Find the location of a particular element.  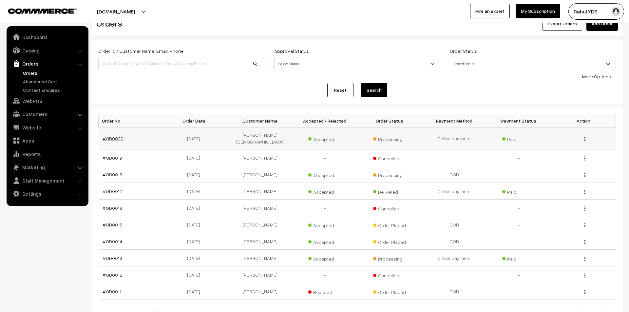

a: Reset is located at coordinates (340, 90).